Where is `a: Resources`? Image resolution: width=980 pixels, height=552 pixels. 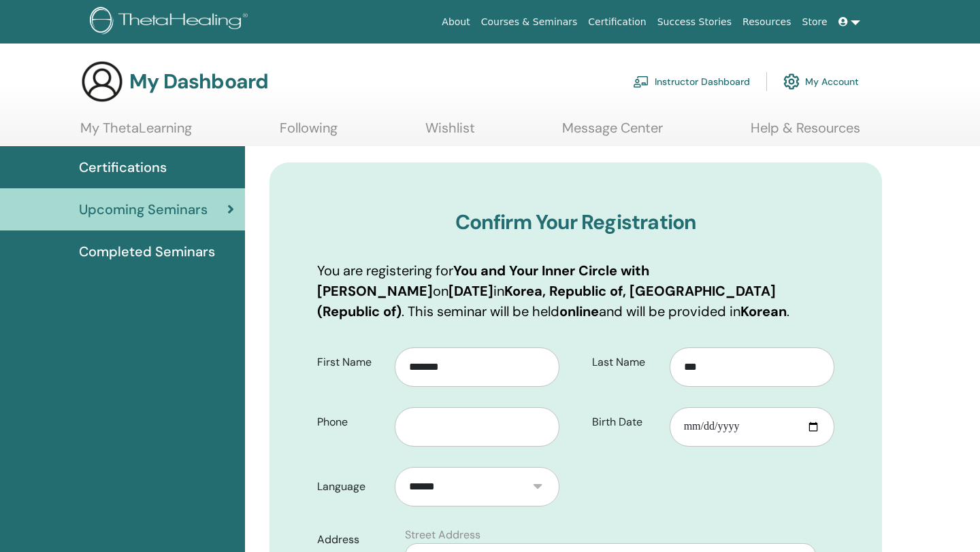 a: Resources is located at coordinates (767, 22).